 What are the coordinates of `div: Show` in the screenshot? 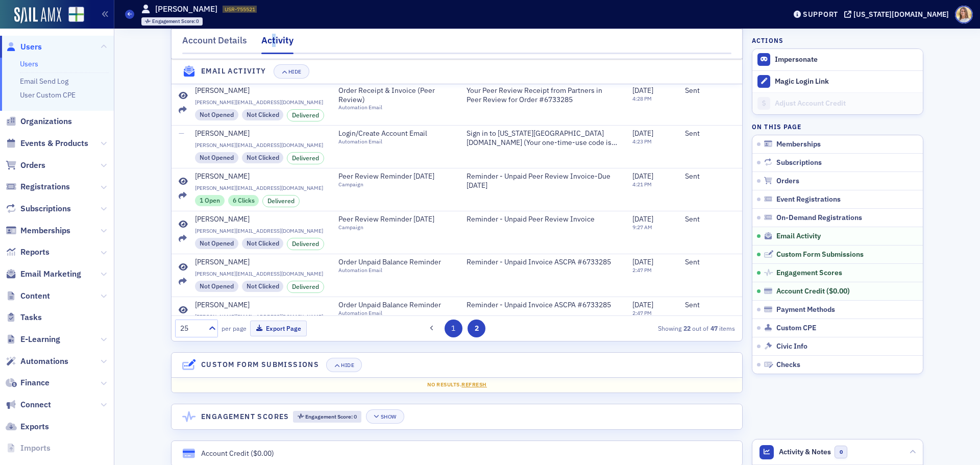 It's located at (389, 416).